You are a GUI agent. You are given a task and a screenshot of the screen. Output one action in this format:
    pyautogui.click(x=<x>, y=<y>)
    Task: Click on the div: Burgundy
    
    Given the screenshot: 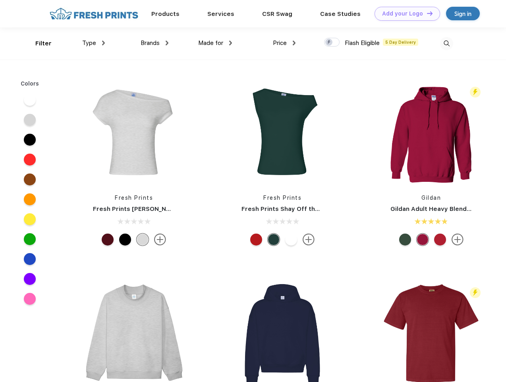 What is the action you would take?
    pyautogui.click(x=108, y=239)
    